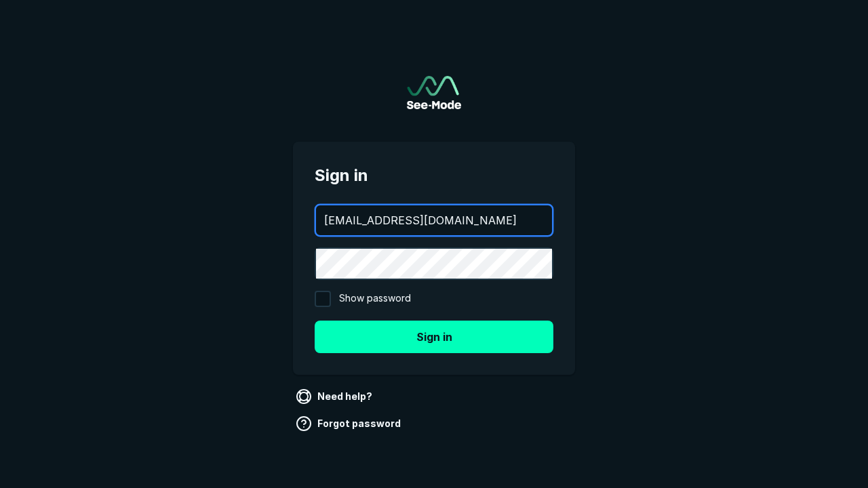  I want to click on a: Need help?, so click(335, 397).